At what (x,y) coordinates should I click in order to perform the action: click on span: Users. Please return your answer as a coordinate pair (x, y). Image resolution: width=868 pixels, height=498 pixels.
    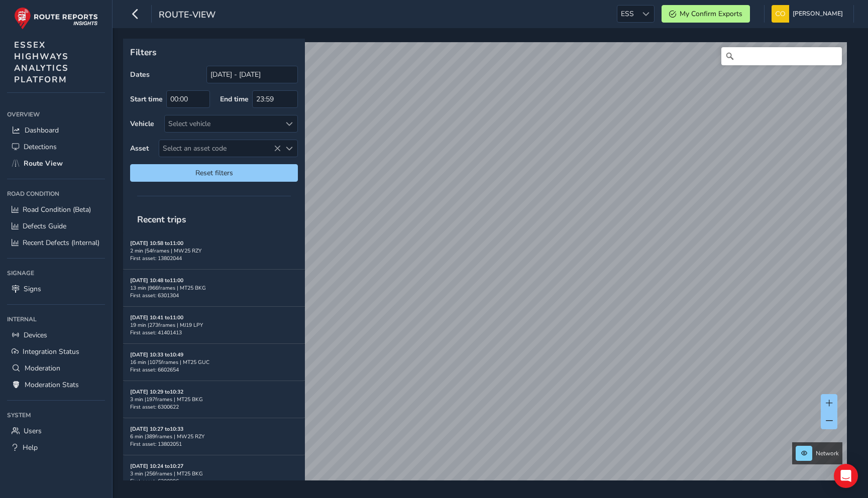
    Looking at the image, I should click on (32, 431).